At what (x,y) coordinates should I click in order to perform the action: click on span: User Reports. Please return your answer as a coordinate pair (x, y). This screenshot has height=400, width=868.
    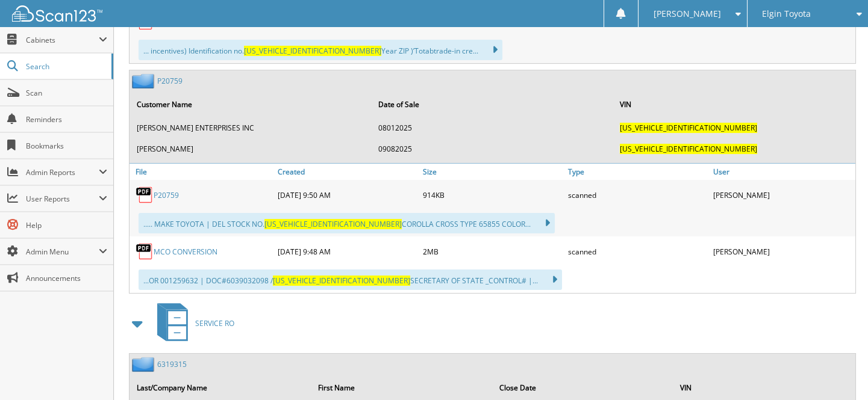
    Looking at the image, I should click on (62, 198).